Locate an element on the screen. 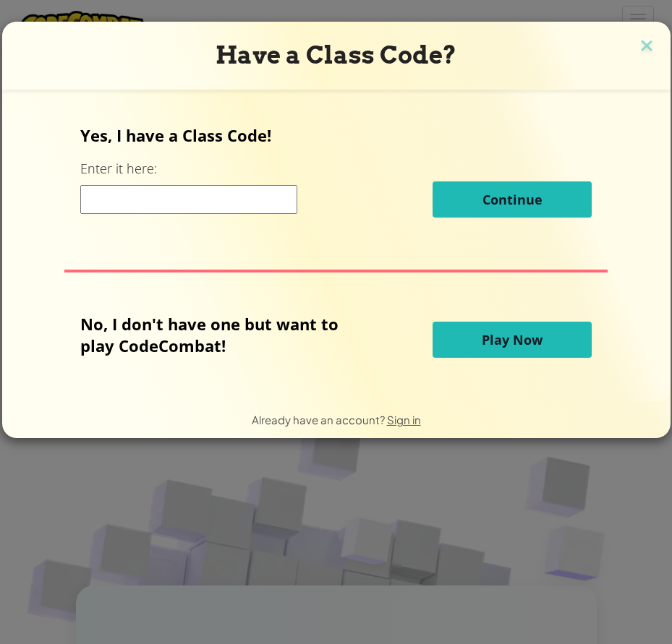 This screenshot has height=644, width=672. img: close icon is located at coordinates (647, 47).